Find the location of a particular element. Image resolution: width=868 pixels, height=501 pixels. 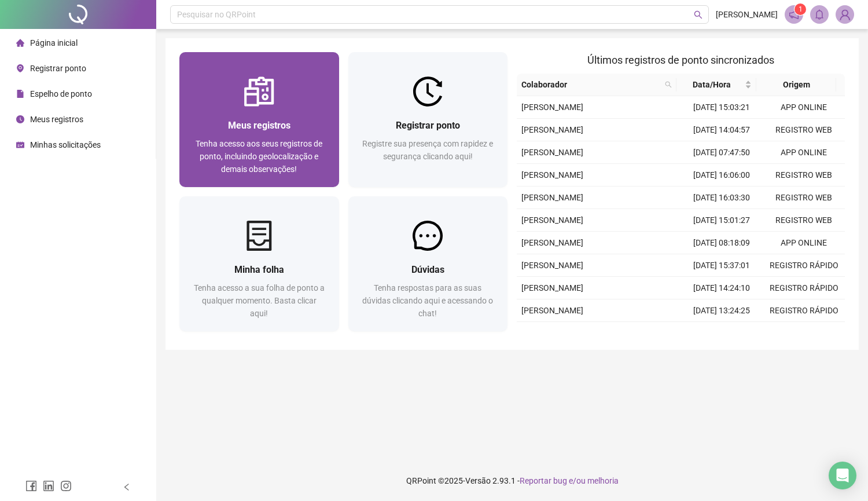

span: Registre sua presença com rapidez e segurança clicando aqui! is located at coordinates (427, 150).